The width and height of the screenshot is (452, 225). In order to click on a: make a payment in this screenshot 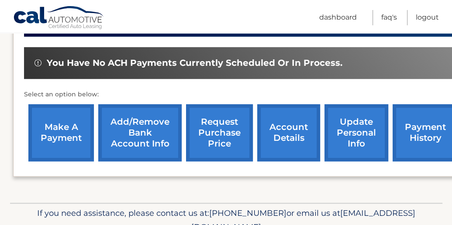, I will do `click(61, 133)`.